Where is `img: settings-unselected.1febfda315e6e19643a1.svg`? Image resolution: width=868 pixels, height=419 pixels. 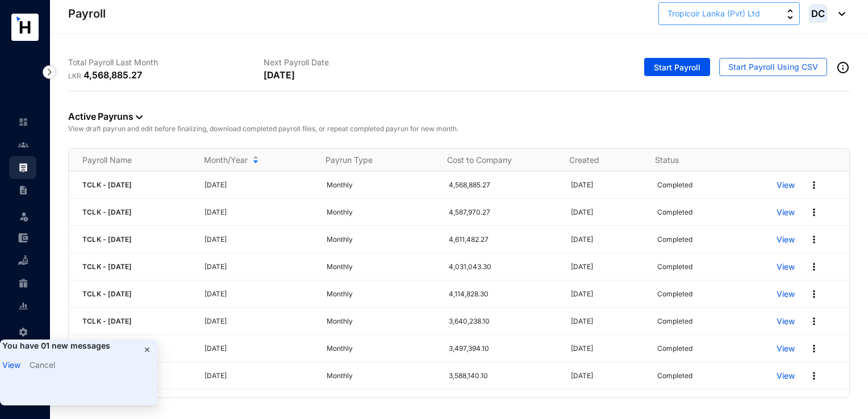 img: settings-unselected.1febfda315e6e19643a1.svg is located at coordinates (23, 332).